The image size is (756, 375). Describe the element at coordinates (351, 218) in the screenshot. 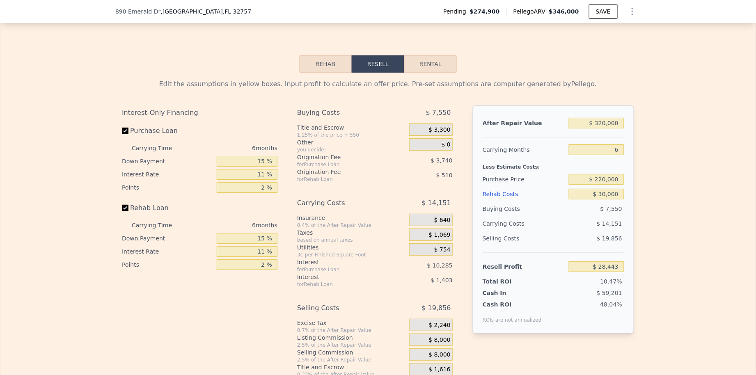

I see `div: Insurance` at that location.